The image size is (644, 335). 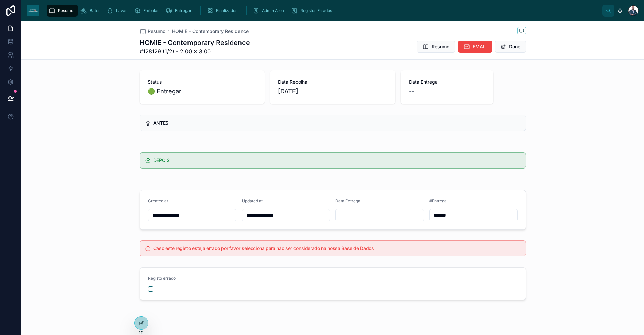 I want to click on h1: HOMIE - Contemporary Residence, so click(x=195, y=43).